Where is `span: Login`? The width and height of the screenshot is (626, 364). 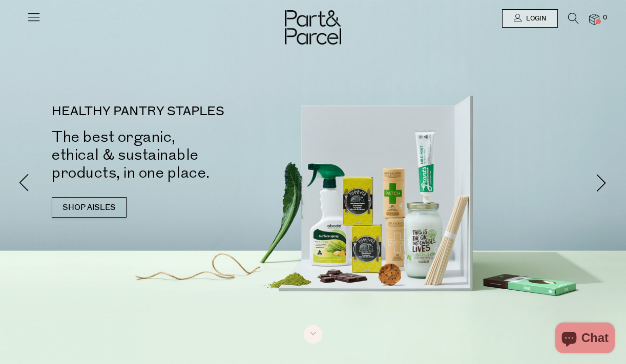 span: Login is located at coordinates (535, 18).